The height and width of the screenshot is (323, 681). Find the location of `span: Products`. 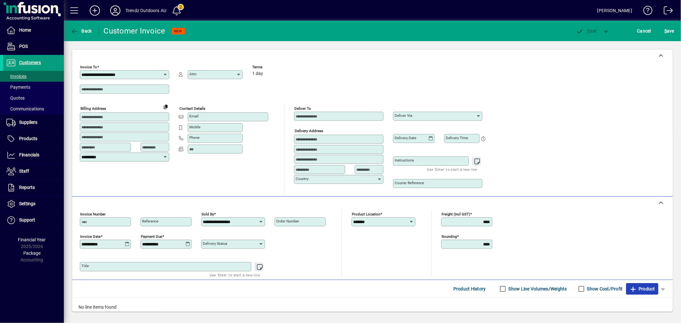

span: Products is located at coordinates (28, 138).